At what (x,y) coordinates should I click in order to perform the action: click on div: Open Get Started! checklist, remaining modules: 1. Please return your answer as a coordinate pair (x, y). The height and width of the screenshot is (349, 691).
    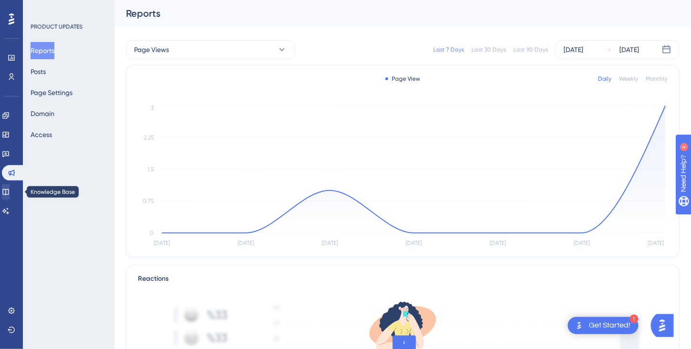
    Looking at the image, I should click on (603, 326).